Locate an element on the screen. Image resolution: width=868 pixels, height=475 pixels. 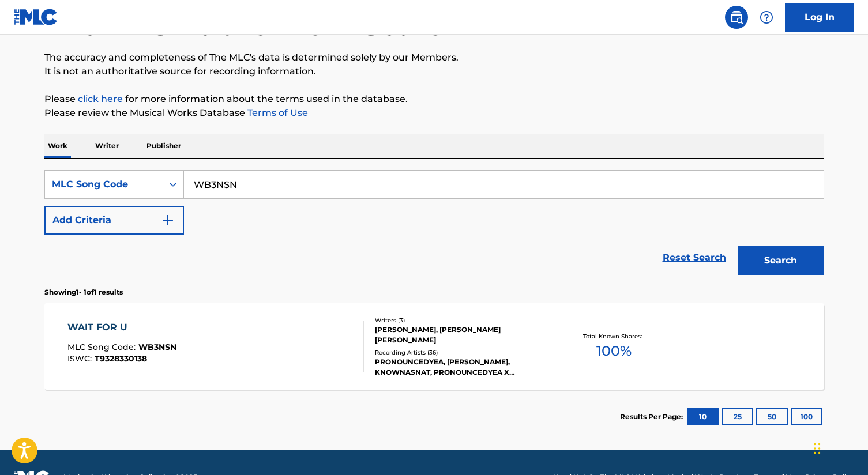
span: MLC Song Code : is located at coordinates (102, 347).